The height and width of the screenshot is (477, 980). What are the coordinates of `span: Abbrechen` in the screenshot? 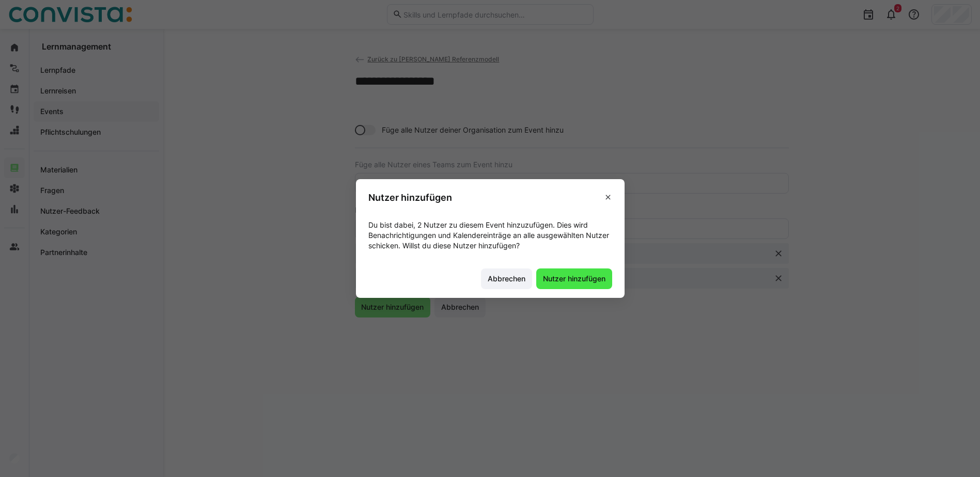 It's located at (507, 279).